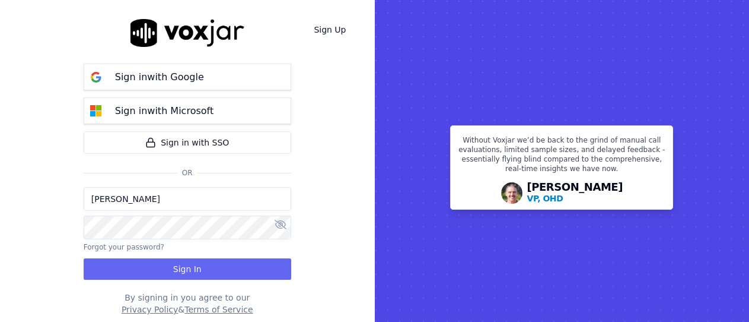 This screenshot has height=322, width=749. What do you see at coordinates (330, 30) in the screenshot?
I see `a: Sign Up` at bounding box center [330, 30].